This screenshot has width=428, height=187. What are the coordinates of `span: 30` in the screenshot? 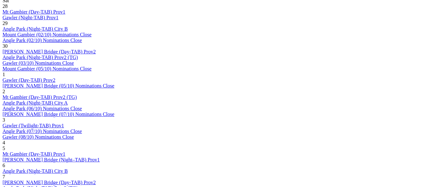 It's located at (5, 46).